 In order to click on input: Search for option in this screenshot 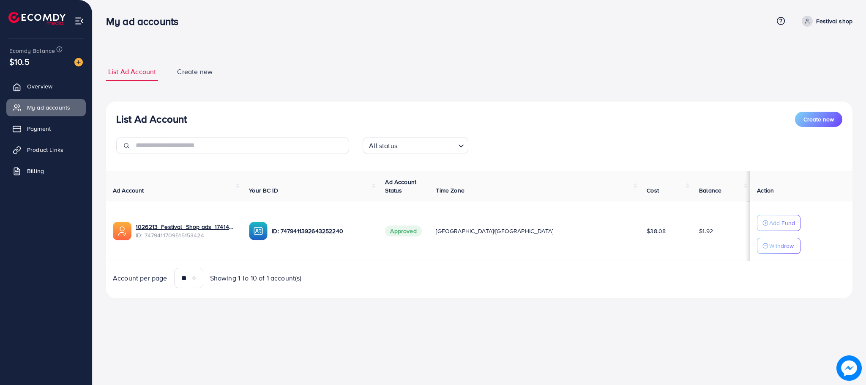, I will do `click(427, 145)`.